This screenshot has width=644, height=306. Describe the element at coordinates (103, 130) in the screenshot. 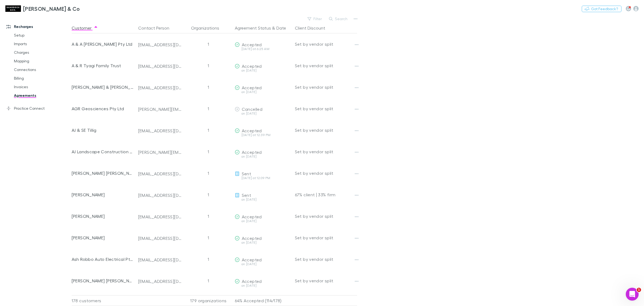

I see `div: AJ & SE Tillig` at that location.